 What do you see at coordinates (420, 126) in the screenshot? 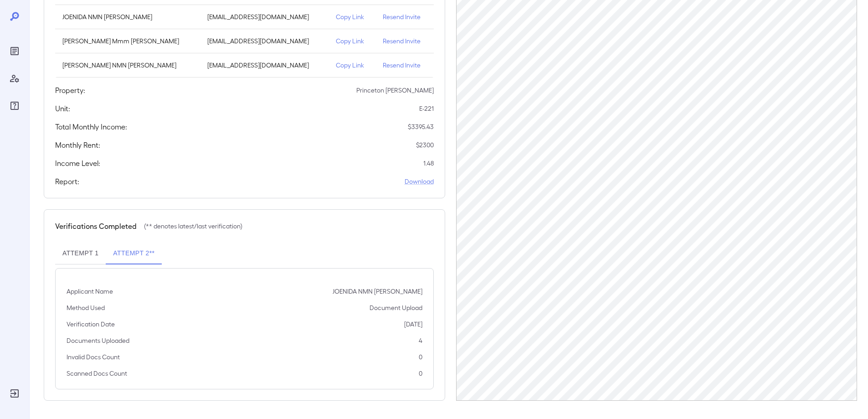
I see `p: $ 3395.43` at bounding box center [420, 126].